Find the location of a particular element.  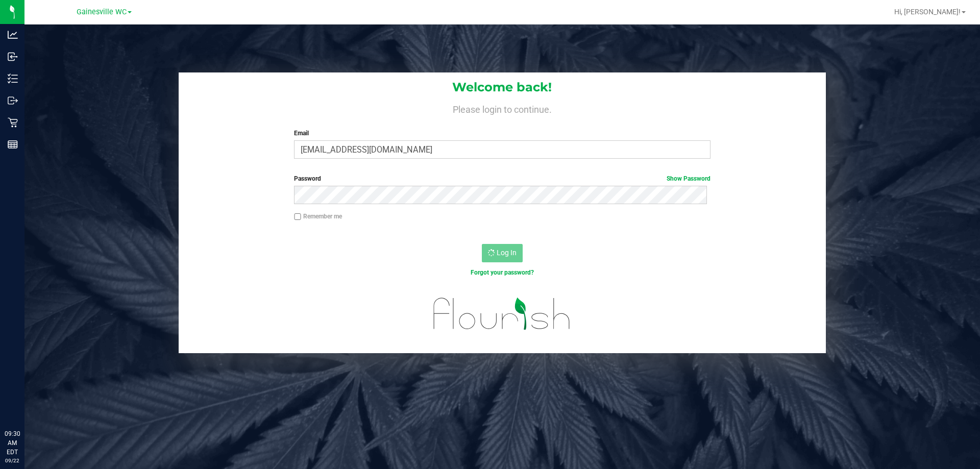

span: Log In is located at coordinates (506, 253).